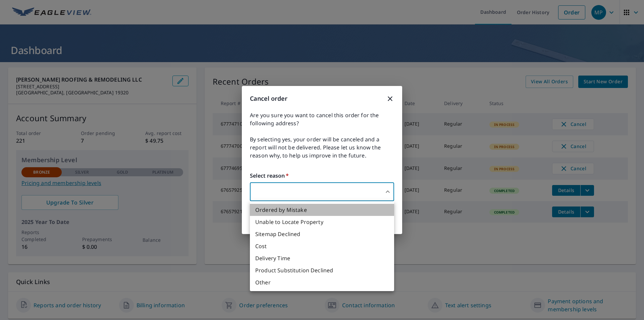 This screenshot has width=644, height=320. What do you see at coordinates (322, 234) in the screenshot?
I see `li: Sitemap Declined` at bounding box center [322, 234].